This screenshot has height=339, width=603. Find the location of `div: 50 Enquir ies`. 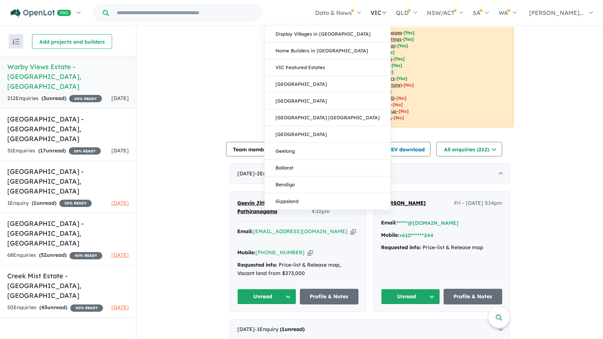

div: 50 Enquir ies is located at coordinates (55, 308).